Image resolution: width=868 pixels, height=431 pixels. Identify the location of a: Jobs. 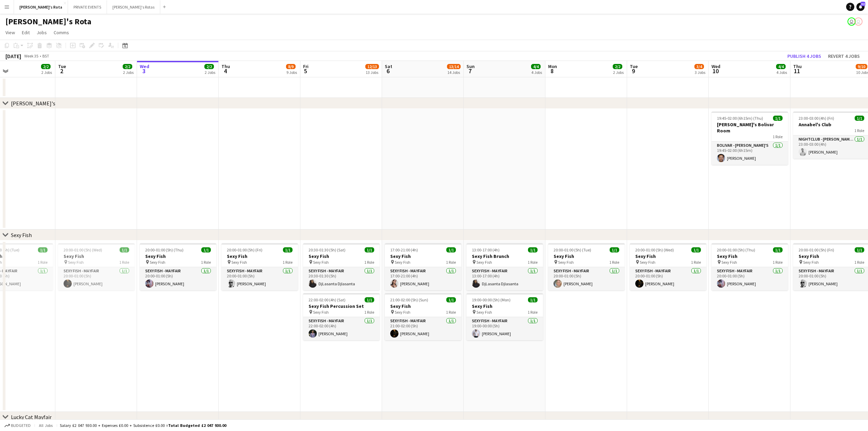
(42, 32).